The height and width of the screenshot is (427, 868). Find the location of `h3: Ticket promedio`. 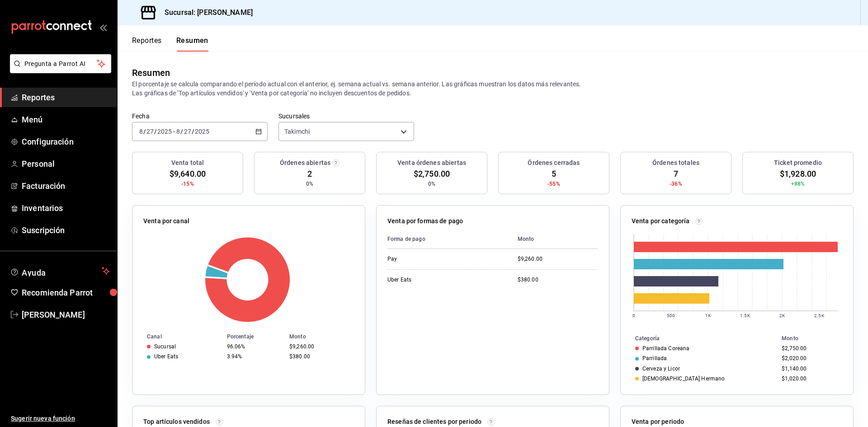

h3: Ticket promedio is located at coordinates (798, 163).